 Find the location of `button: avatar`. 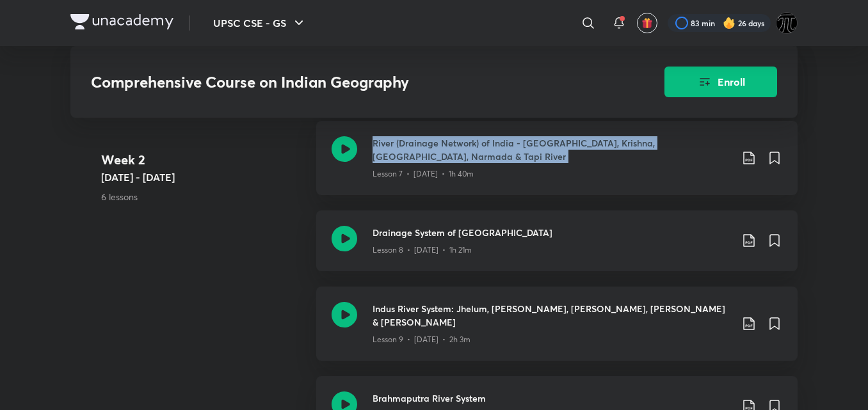

button: avatar is located at coordinates (647, 23).